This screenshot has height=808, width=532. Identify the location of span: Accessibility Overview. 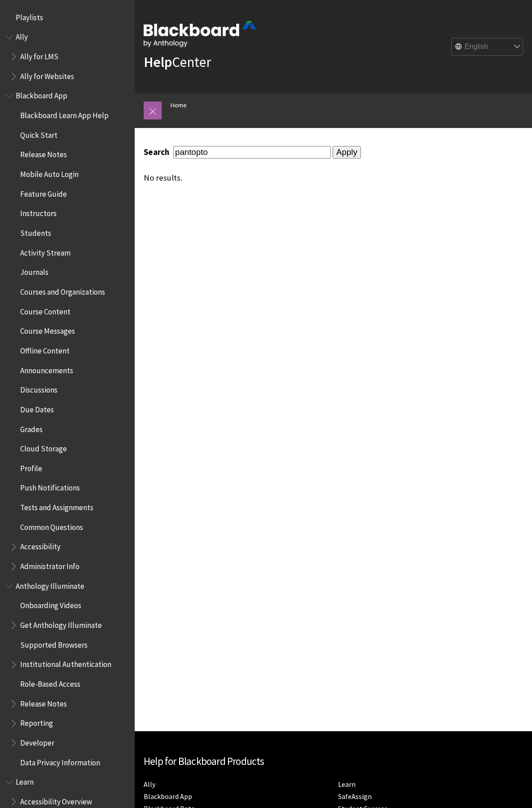
(56, 800).